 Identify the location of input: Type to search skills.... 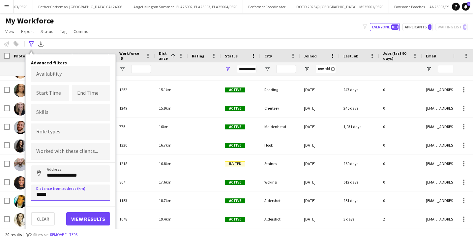
(71, 112).